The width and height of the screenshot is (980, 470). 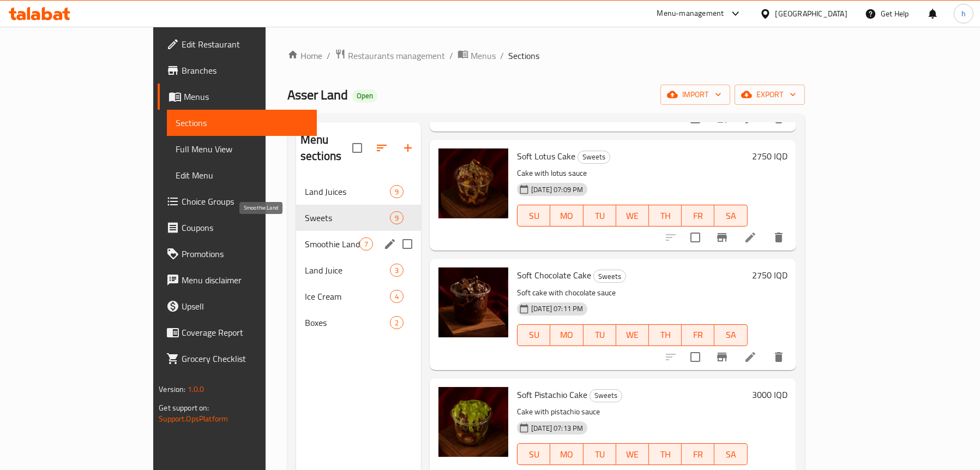 I want to click on div: Land Juice3, so click(x=359, y=270).